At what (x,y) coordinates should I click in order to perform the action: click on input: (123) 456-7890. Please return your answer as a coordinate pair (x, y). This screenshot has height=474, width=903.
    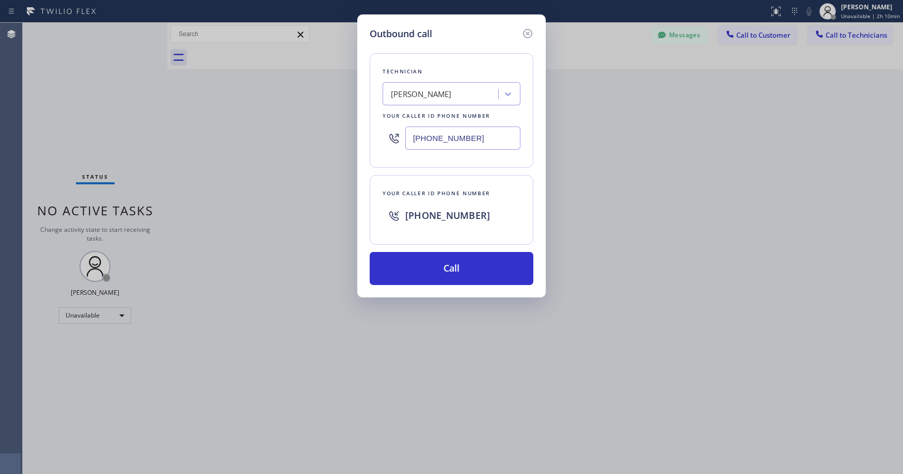
    Looking at the image, I should click on (463, 138).